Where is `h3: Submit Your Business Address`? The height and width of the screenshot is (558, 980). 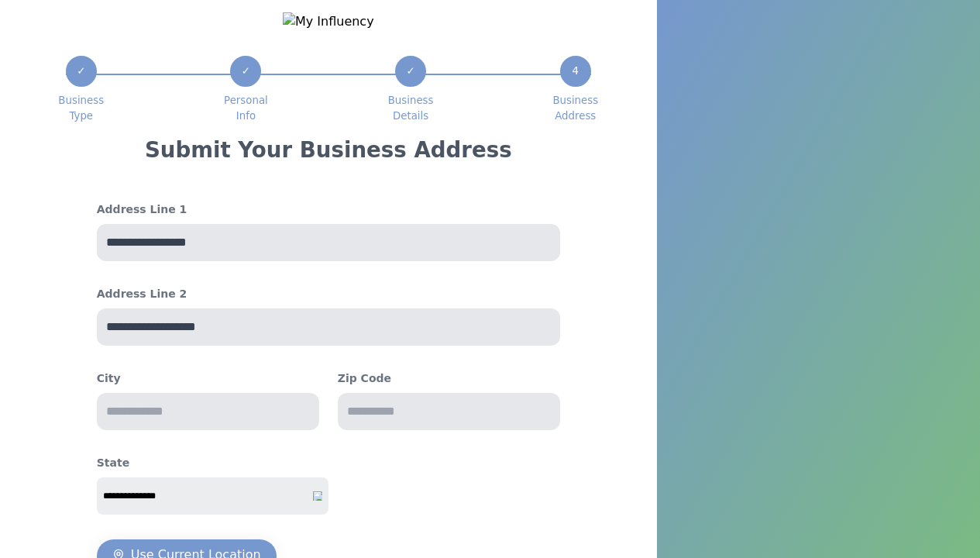
h3: Submit Your Business Address is located at coordinates (329, 150).